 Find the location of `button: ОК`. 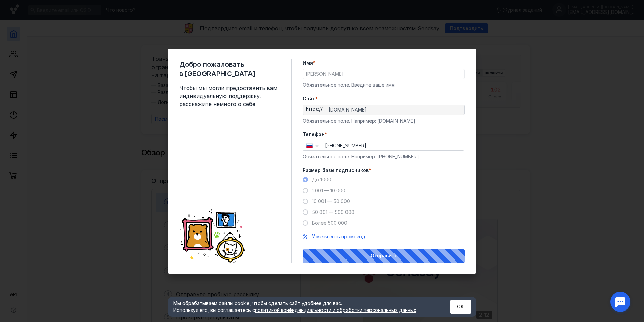

button: ОК is located at coordinates (460, 307).